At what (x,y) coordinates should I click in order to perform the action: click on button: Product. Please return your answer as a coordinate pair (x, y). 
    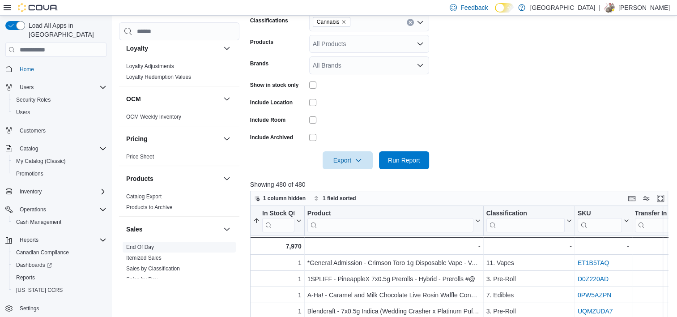
    Looking at the image, I should click on (393, 220).